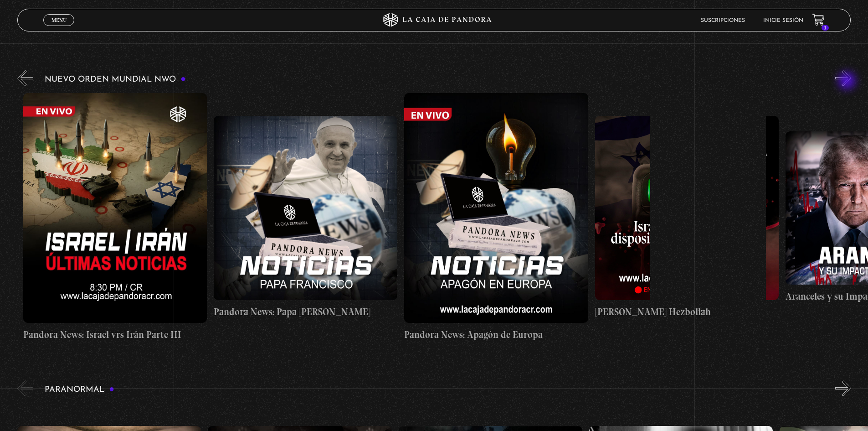  I want to click on a: 1, so click(818, 20).